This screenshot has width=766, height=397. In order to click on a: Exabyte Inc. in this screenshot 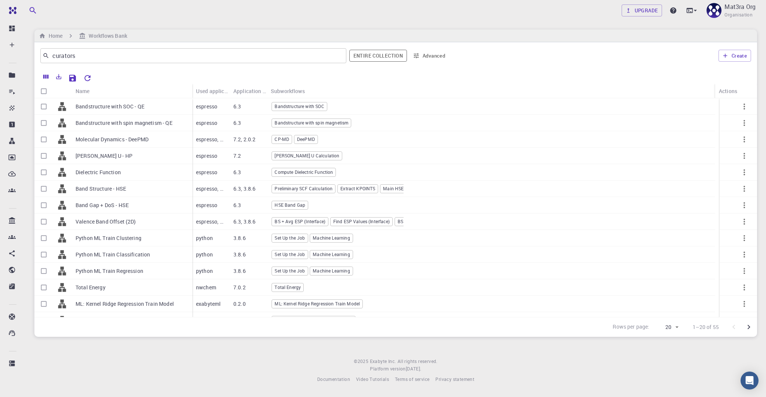, I will do `click(383, 362)`.